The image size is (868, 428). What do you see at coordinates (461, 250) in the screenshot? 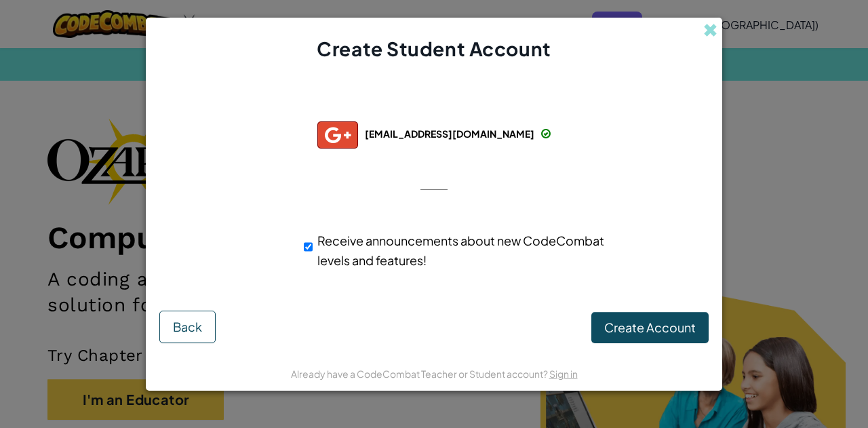
I see `span: Receive announcements about new CodeCombat levels and features!` at bounding box center [461, 250].